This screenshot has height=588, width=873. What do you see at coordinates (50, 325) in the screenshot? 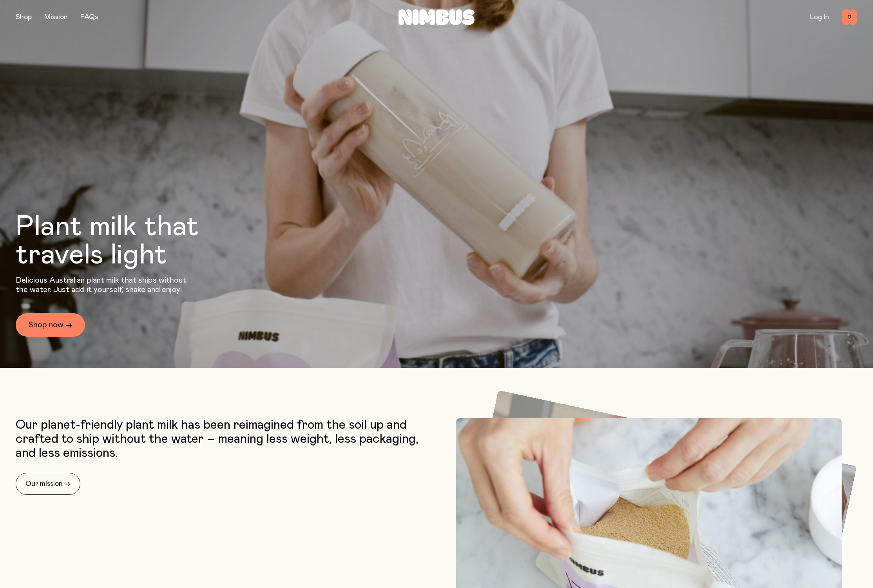
I see `a: Shop now →` at bounding box center [50, 325].